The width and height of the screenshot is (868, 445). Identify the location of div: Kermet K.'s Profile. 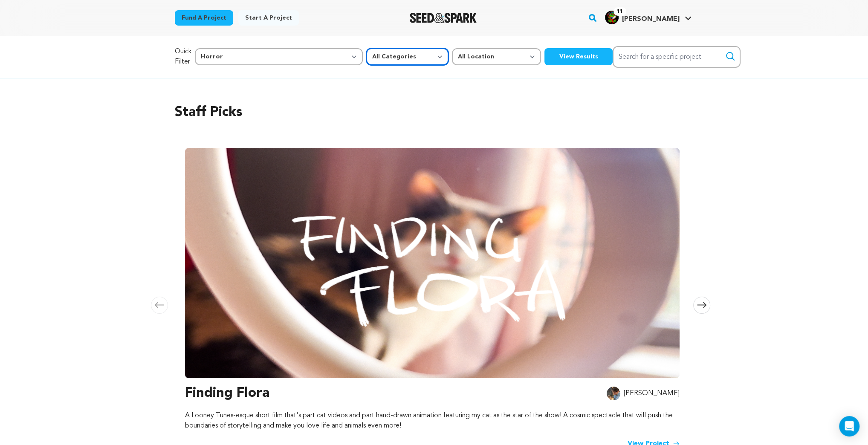
(642, 17).